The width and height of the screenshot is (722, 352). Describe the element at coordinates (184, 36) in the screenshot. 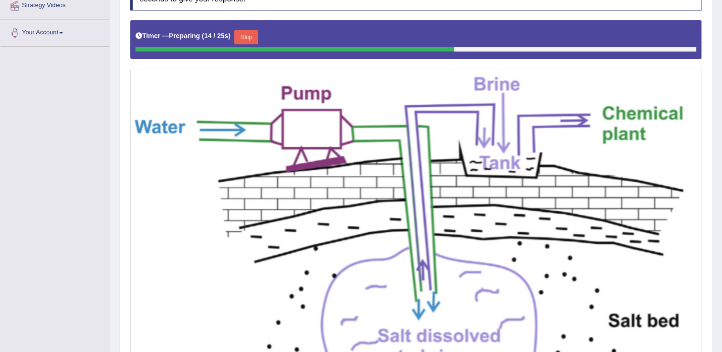

I see `b: Preparing` at that location.